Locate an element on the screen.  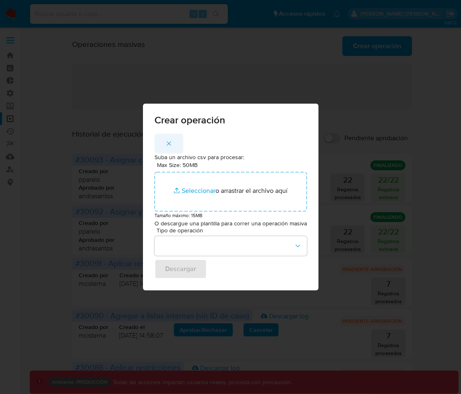
span: Tipo de operación is located at coordinates (233, 231).